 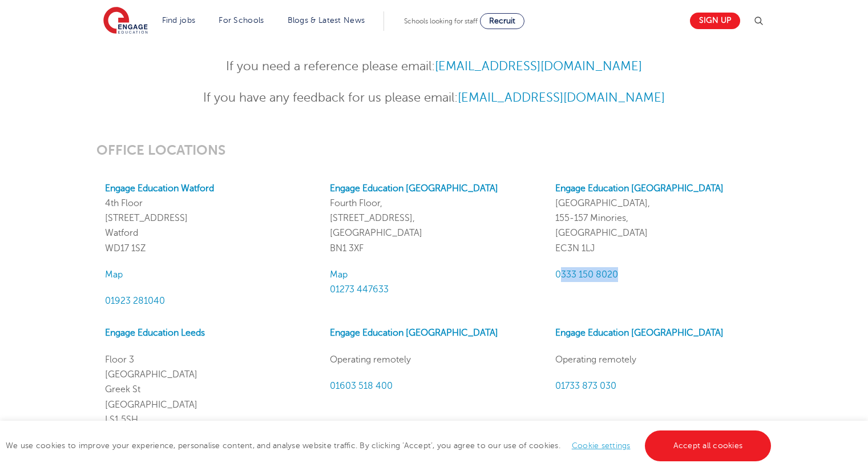 What do you see at coordinates (159, 189) in the screenshot?
I see `strong: Engage Education Watford` at bounding box center [159, 189].